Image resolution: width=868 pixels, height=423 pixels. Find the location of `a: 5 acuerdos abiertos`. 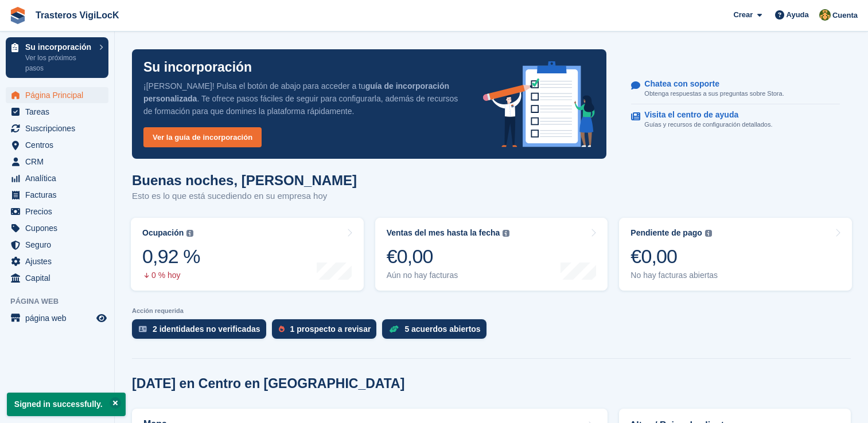

a: 5 acuerdos abiertos is located at coordinates (436, 332).